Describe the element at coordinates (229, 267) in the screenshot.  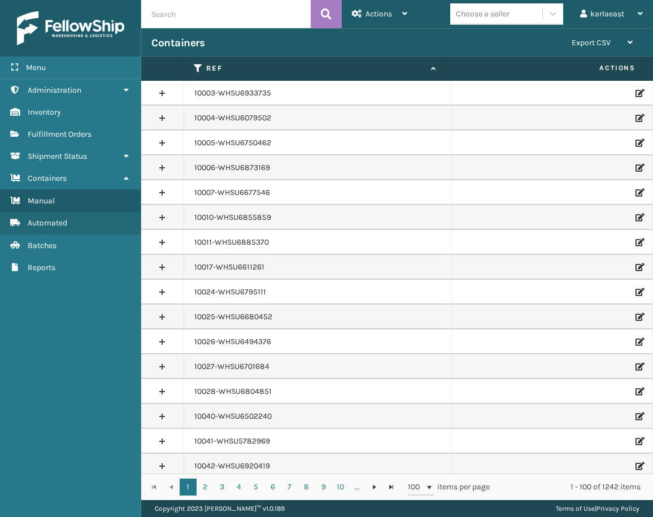
I see `a: 10017-WHSU6611261` at that location.